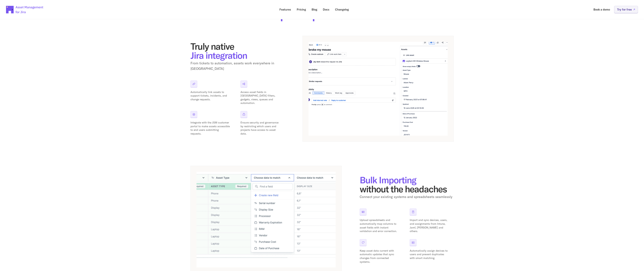  Describe the element at coordinates (602, 9) in the screenshot. I see `a: Book a demo` at that location.